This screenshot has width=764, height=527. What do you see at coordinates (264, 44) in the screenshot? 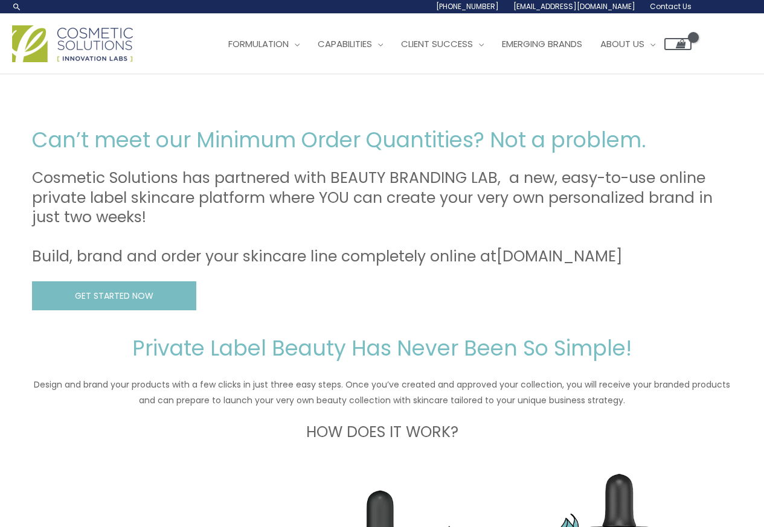
I see `a: Formulation` at bounding box center [264, 44].